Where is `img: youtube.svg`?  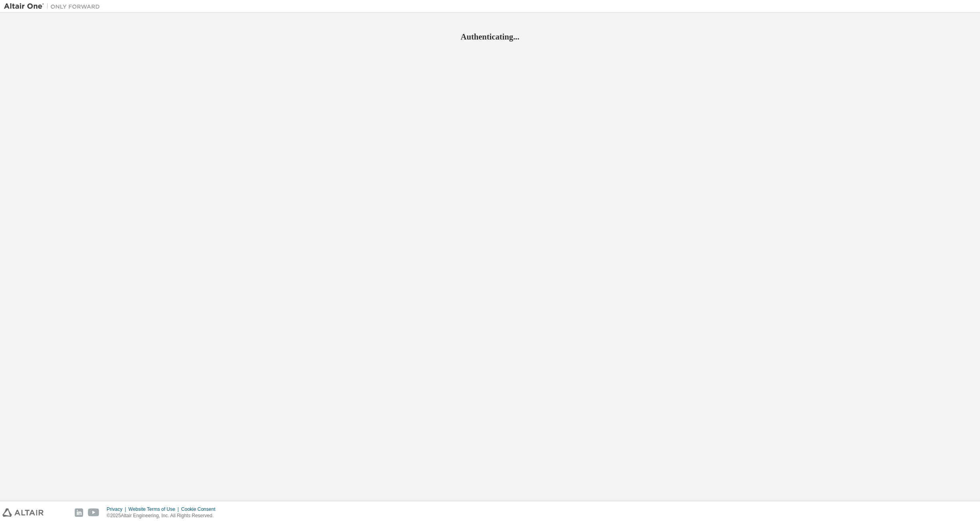 img: youtube.svg is located at coordinates (93, 512).